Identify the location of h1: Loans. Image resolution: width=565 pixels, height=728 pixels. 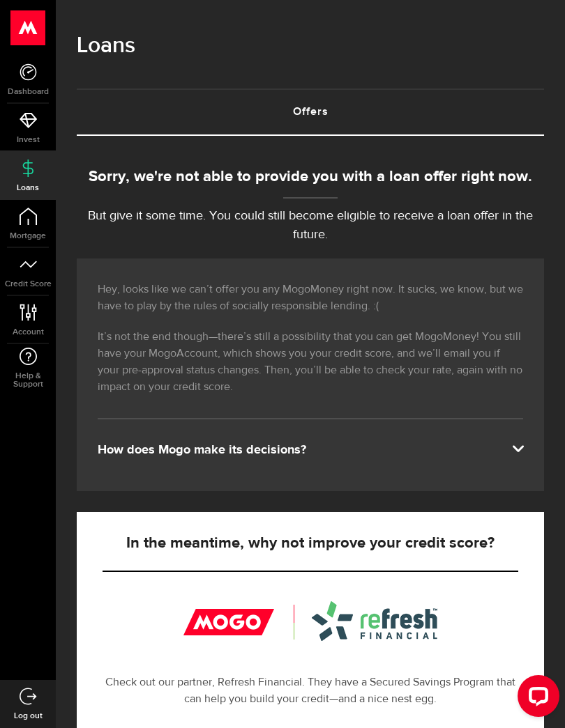
(310, 46).